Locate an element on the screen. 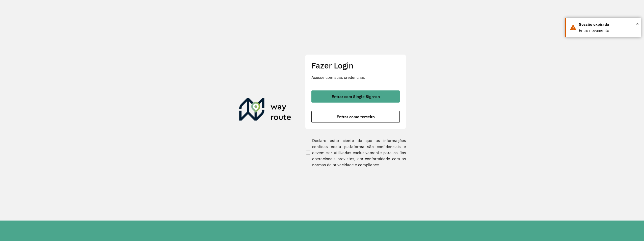 The height and width of the screenshot is (241, 644). div: Sessão expirada is located at coordinates (608, 25).